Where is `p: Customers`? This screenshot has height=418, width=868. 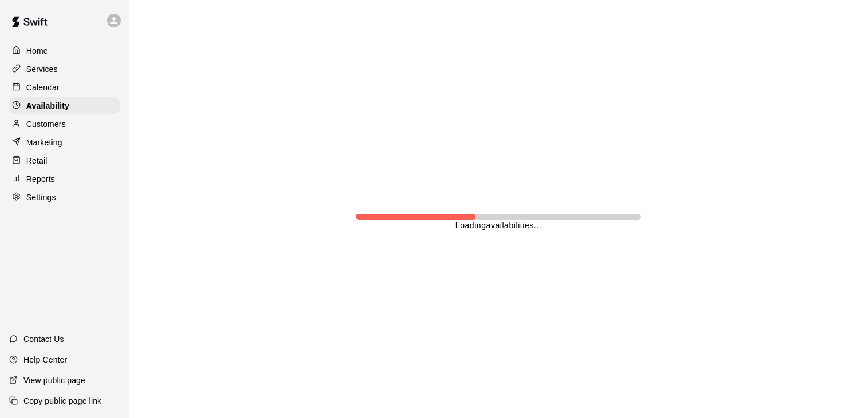
p: Customers is located at coordinates (46, 124).